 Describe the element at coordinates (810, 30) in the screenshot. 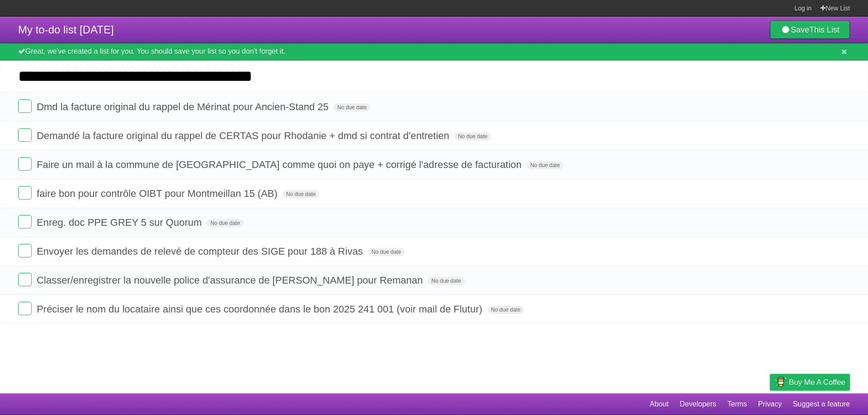

I see `a: SaveThis List` at that location.